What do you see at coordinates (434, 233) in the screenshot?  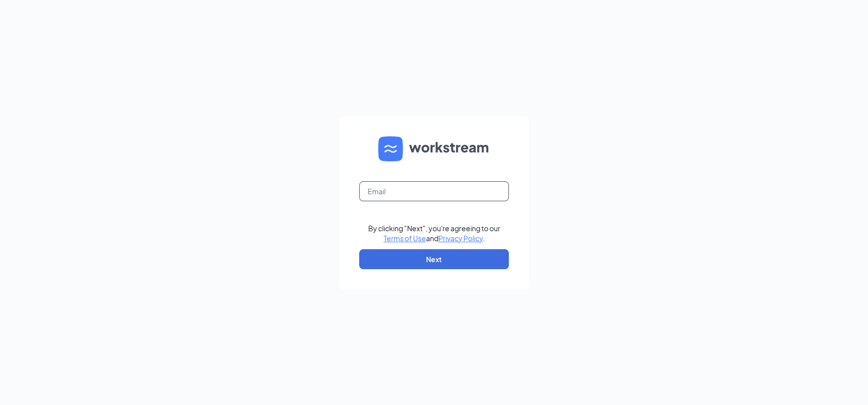 I see `div: By clicking "Next", you're agreeing to our and .` at bounding box center [434, 233].